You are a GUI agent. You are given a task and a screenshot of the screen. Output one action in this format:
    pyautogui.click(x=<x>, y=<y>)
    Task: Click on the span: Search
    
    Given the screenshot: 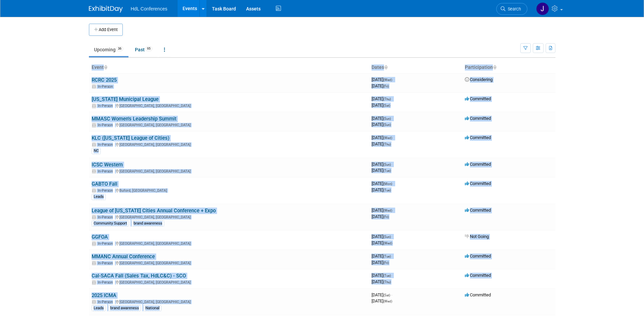 What is the action you would take?
    pyautogui.click(x=513, y=9)
    